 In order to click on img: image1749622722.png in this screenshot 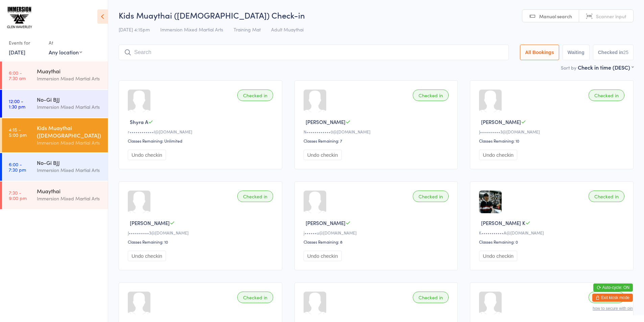, I will do `click(490, 202)`.